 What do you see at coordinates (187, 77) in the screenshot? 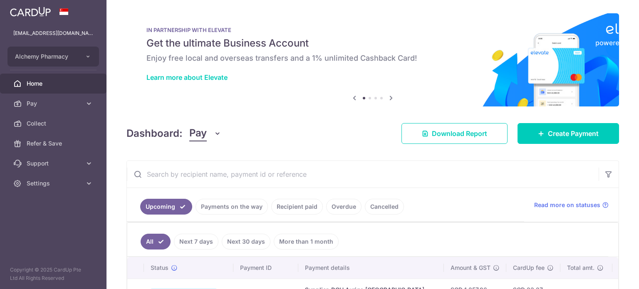
I see `a: Learn more about Elevate` at bounding box center [187, 77].